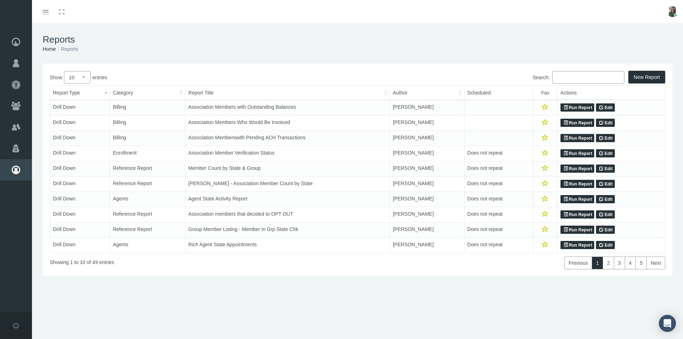 This screenshot has height=339, width=683. I want to click on a: 3, so click(620, 263).